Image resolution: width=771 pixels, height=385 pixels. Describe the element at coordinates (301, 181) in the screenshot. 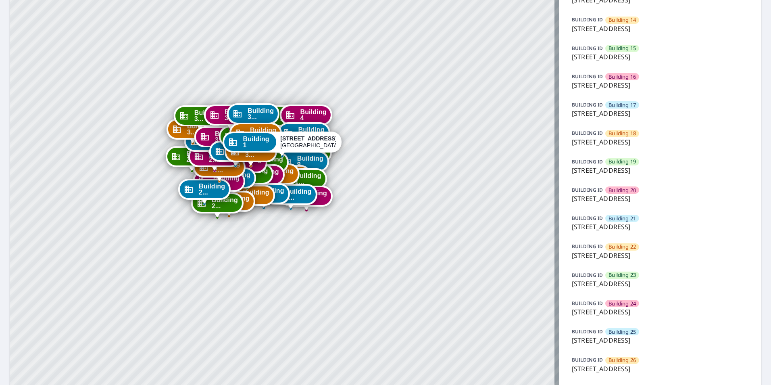

I see `div: Dropped pin, building Building 11, Commercial property, 7627 East 37th Street North Wichita, KS 6...` at that location.